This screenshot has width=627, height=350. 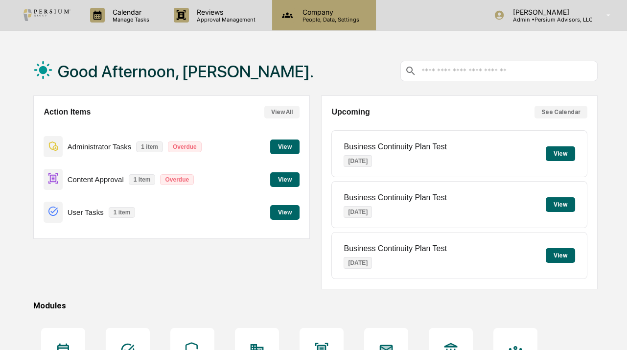 What do you see at coordinates (129, 12) in the screenshot?
I see `p: Calendar` at bounding box center [129, 12].